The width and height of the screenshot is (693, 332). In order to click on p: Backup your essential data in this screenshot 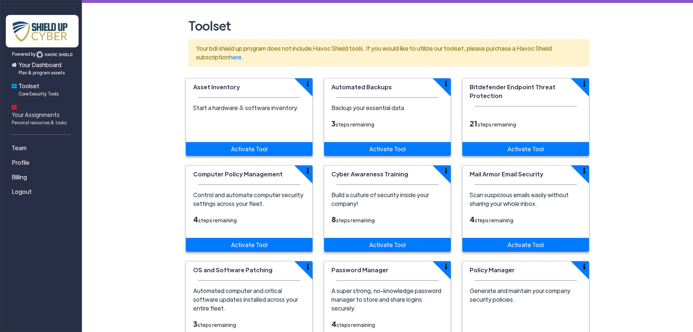, I will do `click(388, 108)`.